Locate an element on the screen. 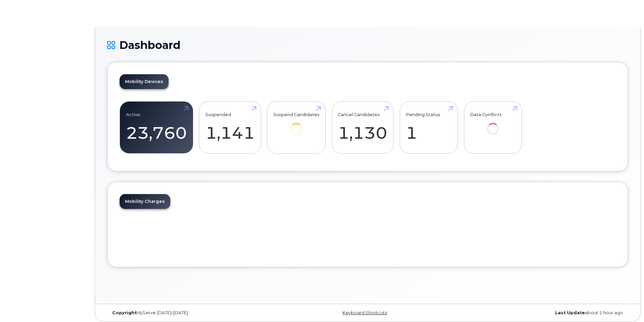  a: Cancel Candidates 1,130 is located at coordinates (362, 128).